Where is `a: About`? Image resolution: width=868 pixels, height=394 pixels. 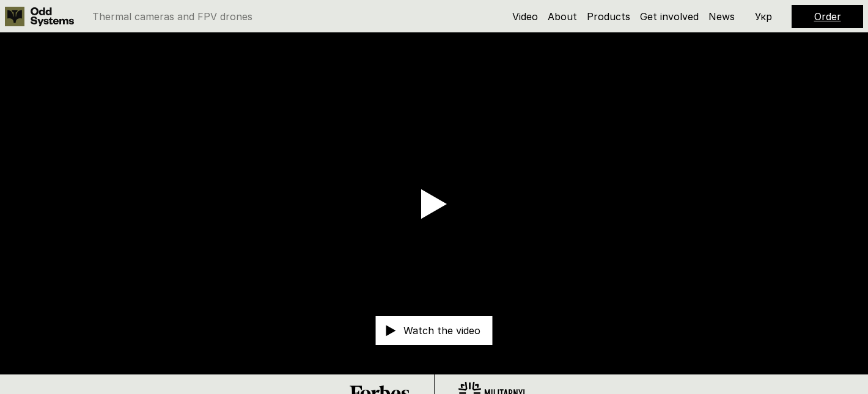 a: About is located at coordinates (563, 17).